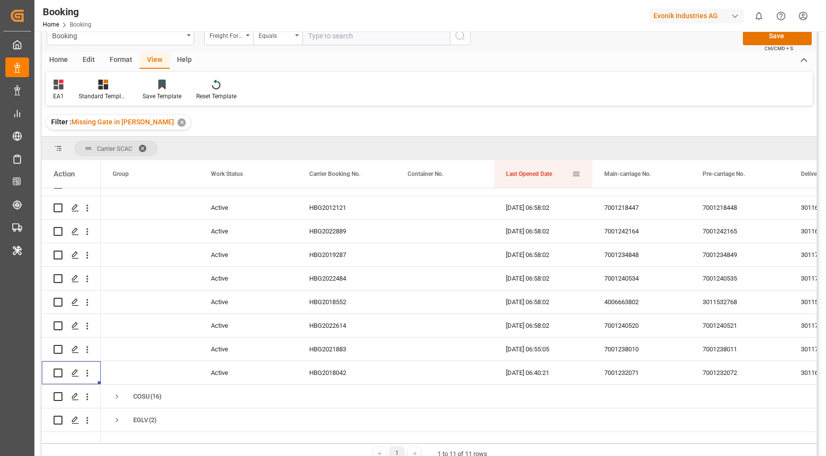  What do you see at coordinates (226, 34) in the screenshot?
I see `div: Freight Forwarder's Reference No.` at bounding box center [226, 34].